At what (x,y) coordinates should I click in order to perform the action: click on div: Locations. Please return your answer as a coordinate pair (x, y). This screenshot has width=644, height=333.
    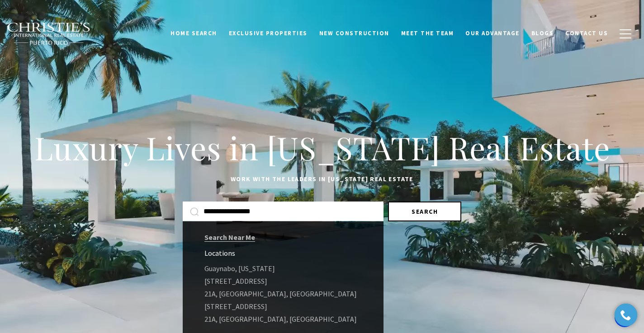
    Looking at the image, I should click on (279, 253).